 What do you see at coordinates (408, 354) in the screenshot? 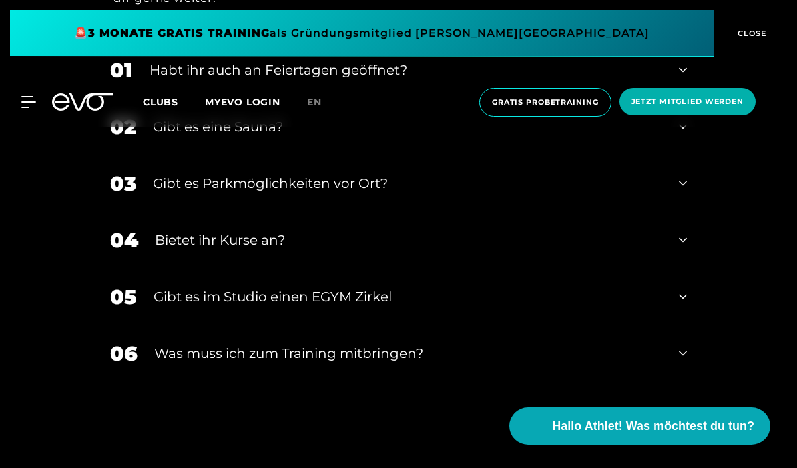
I see `div: Was muss ich zum Training mitbringen?` at bounding box center [408, 354].